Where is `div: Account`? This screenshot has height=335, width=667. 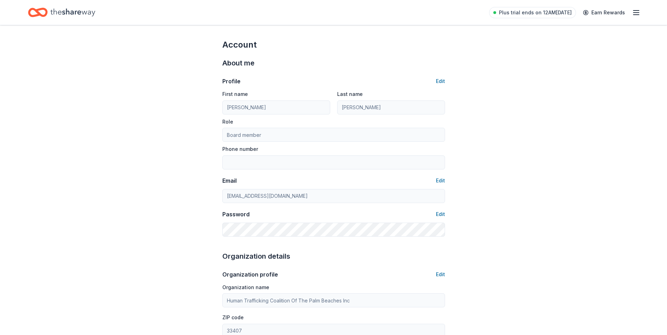 div: Account is located at coordinates (334, 45).